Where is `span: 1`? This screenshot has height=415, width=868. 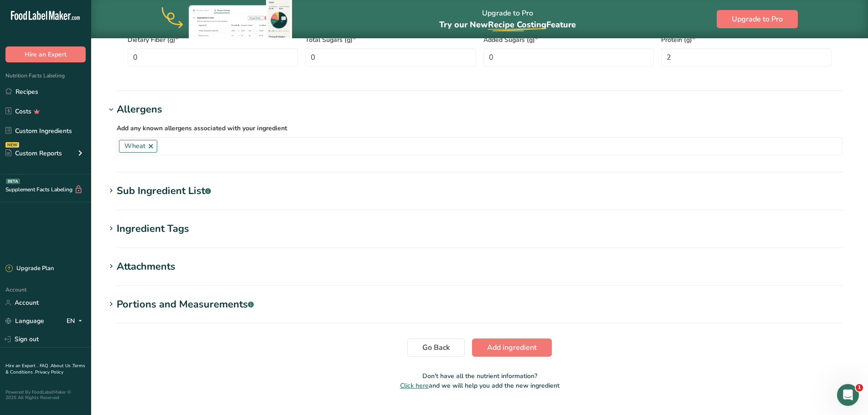
span: 1 is located at coordinates (860, 388).